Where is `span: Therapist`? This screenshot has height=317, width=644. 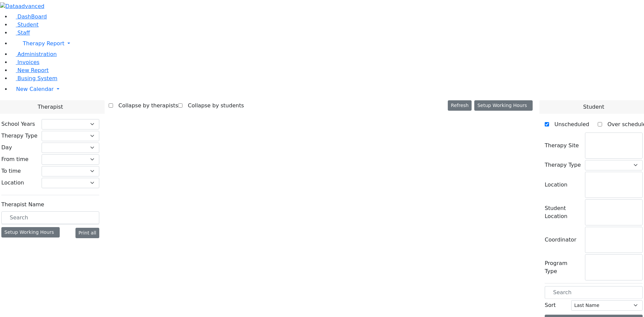 span: Therapist is located at coordinates (50, 107).